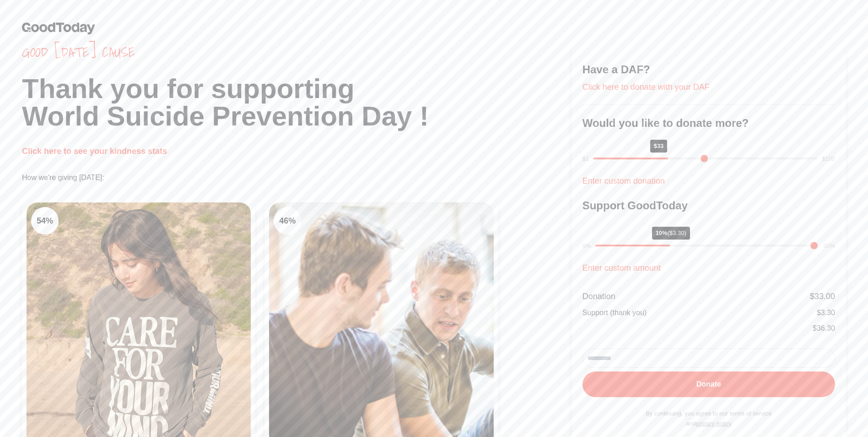  Describe the element at coordinates (825, 297) in the screenshot. I see `span: 33.00` at that location.